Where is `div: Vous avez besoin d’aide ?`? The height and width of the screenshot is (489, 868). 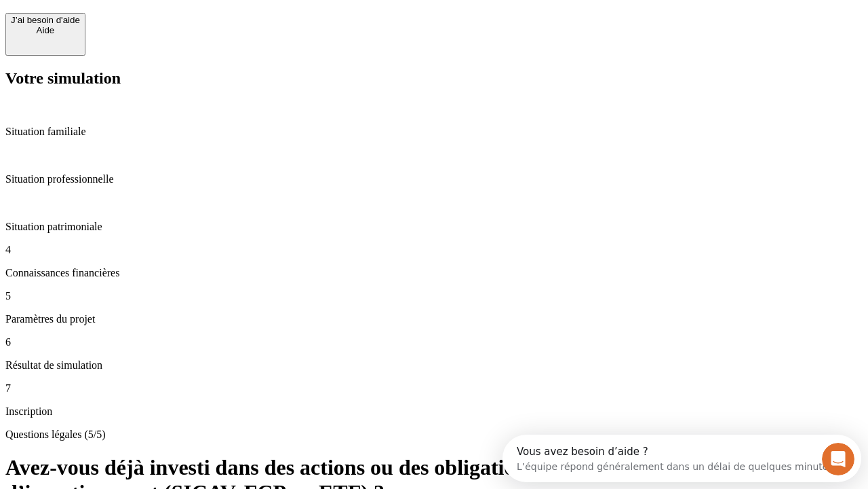
div: Vous avez besoin d’aide ? is located at coordinates (174, 17).